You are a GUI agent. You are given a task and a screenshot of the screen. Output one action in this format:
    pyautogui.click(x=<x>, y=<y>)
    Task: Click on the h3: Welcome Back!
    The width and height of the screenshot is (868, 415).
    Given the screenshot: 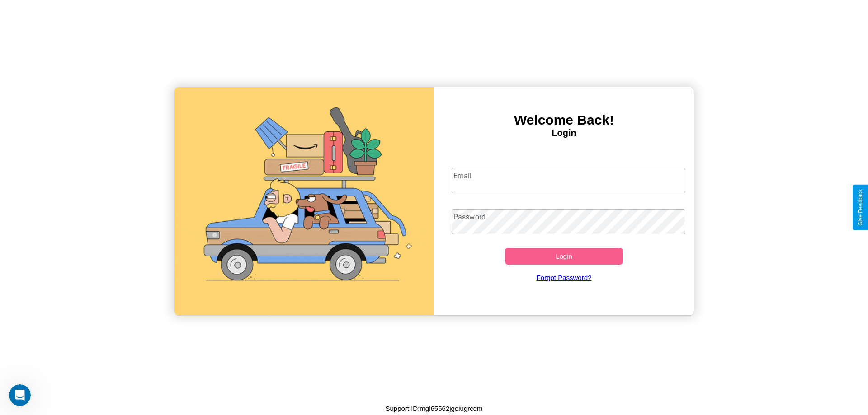 What is the action you would take?
    pyautogui.click(x=564, y=120)
    